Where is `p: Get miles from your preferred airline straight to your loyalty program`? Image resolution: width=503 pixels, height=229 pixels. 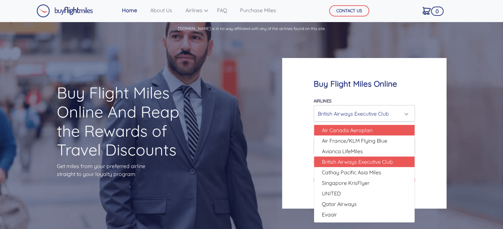 p: Get miles from your preferred airline straight to your loyalty program is located at coordinates (126, 170).